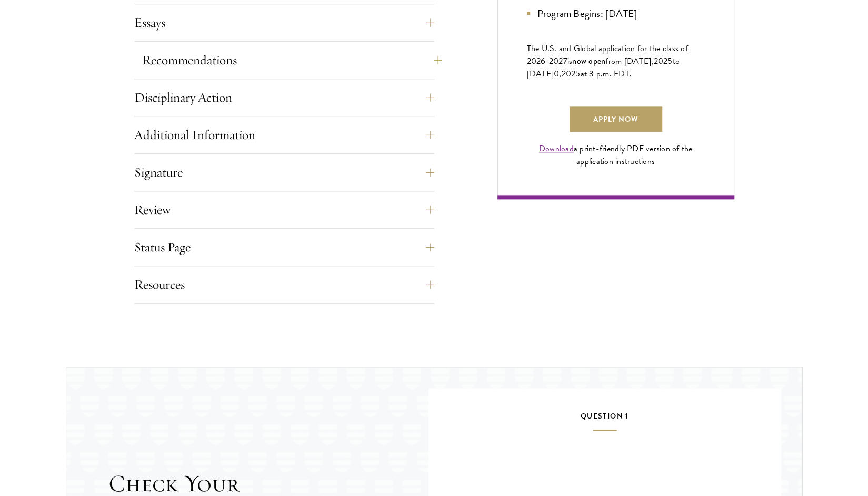 The height and width of the screenshot is (496, 868). I want to click on button: Disciplinary Action, so click(284, 97).